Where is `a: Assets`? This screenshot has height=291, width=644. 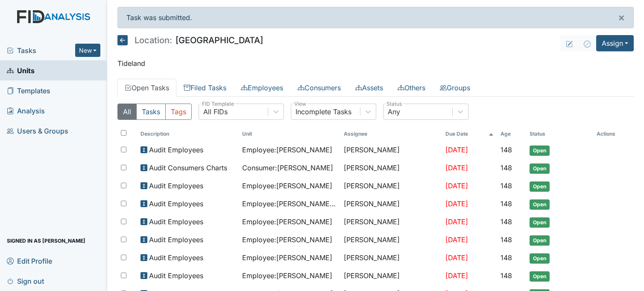
a: Assets is located at coordinates (369, 88).